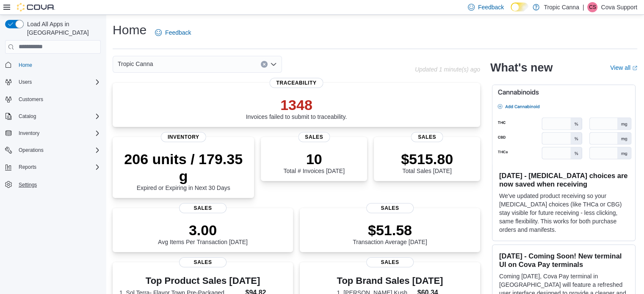 Image resolution: width=644 pixels, height=294 pixels. Describe the element at coordinates (624, 68) in the screenshot. I see `a: View allExternal link` at that location.